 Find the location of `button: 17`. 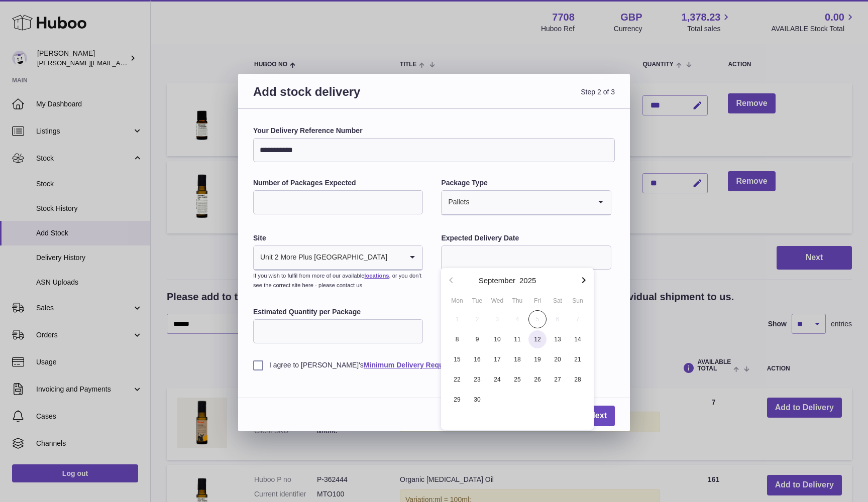

button: 17 is located at coordinates (497, 360).